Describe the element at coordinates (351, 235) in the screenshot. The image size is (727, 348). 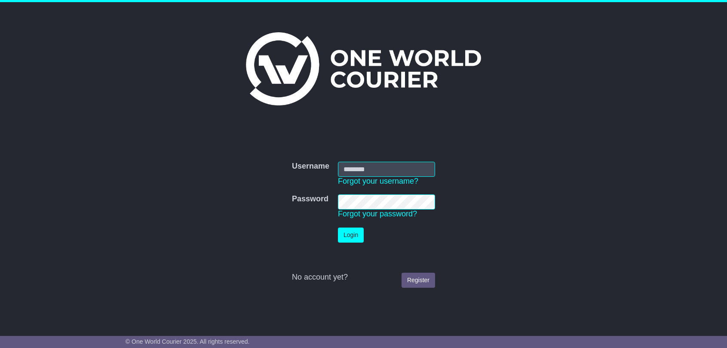
I see `button: Login` at that location.